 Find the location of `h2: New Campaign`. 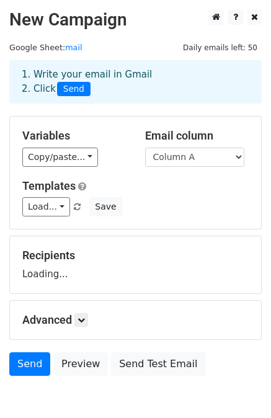

h2: New Campaign is located at coordinates (135, 20).